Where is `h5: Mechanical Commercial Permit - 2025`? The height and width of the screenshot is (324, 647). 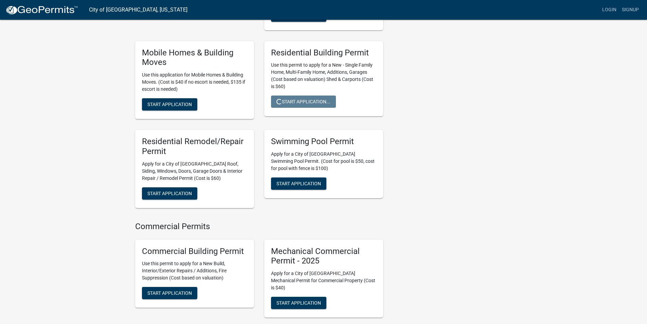
h5: Mechanical Commercial Permit - 2025 is located at coordinates (324, 256).